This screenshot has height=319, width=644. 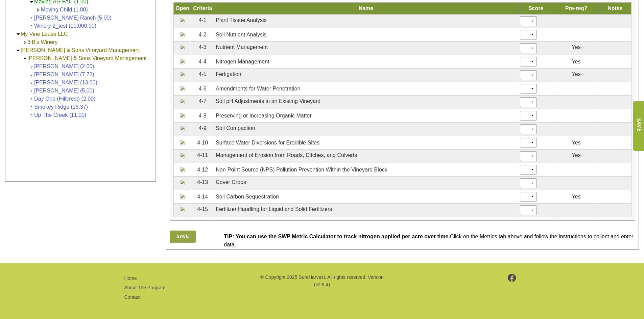 What do you see at coordinates (64, 10) in the screenshot?
I see `a: Moving Child (1.00)` at bounding box center [64, 10].